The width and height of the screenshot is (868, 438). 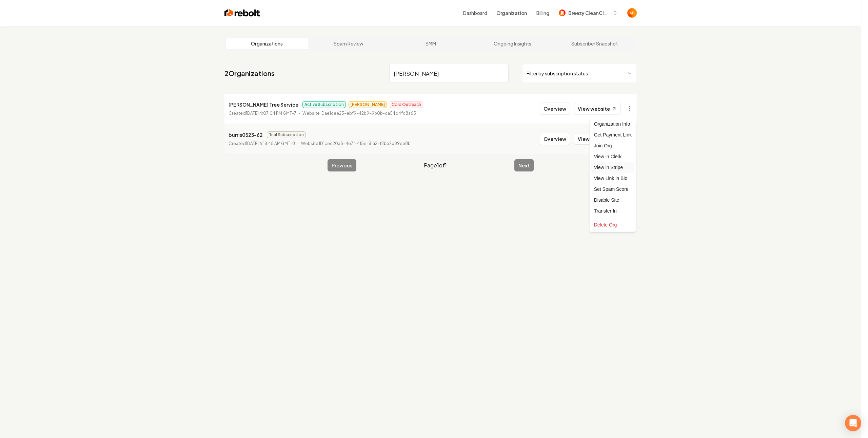 I want to click on div: Disable Site, so click(x=612, y=200).